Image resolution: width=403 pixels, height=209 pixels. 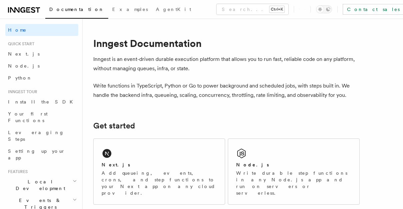 What do you see at coordinates (159, 171) in the screenshot?
I see `a: Next.jsAdd queueing, events, crons, and step functions to your Next app on any cloud provider.` at bounding box center [159, 171].